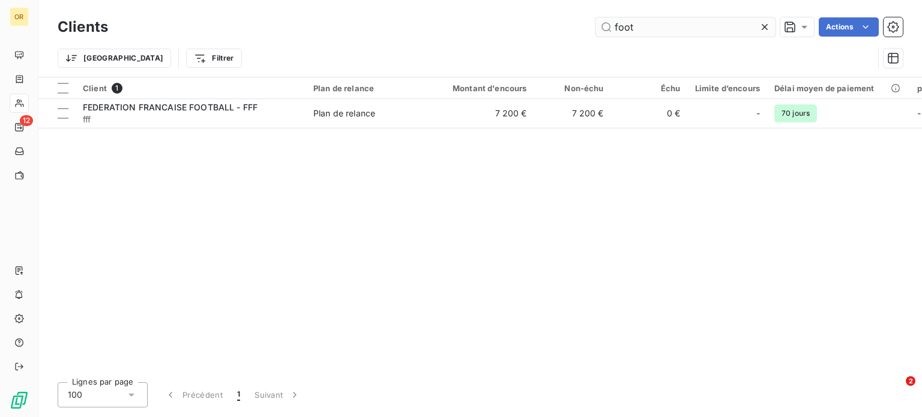 This screenshot has width=922, height=417. Describe the element at coordinates (95, 88) in the screenshot. I see `span: Client` at that location.